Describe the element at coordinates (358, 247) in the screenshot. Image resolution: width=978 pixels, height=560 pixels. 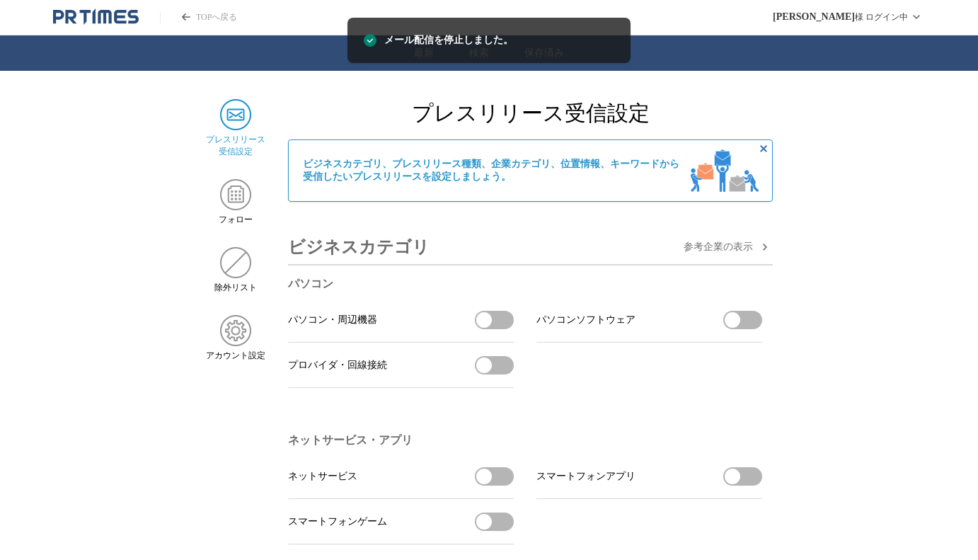
I see `h3: ビジネスカテゴリ` at that location.